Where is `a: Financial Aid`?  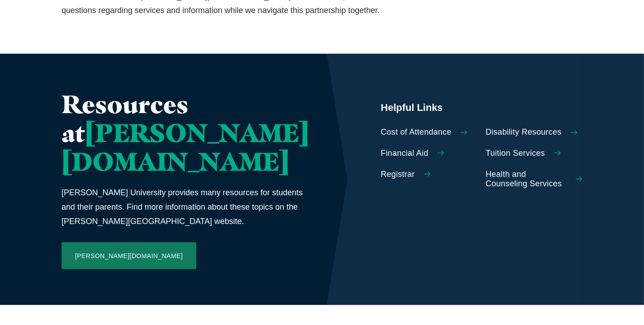
a: Financial Aid is located at coordinates (429, 154).